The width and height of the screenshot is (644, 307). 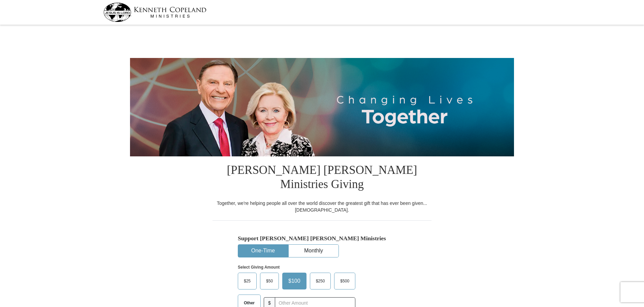 What do you see at coordinates (294, 281) in the screenshot?
I see `span: $100` at bounding box center [294, 281].